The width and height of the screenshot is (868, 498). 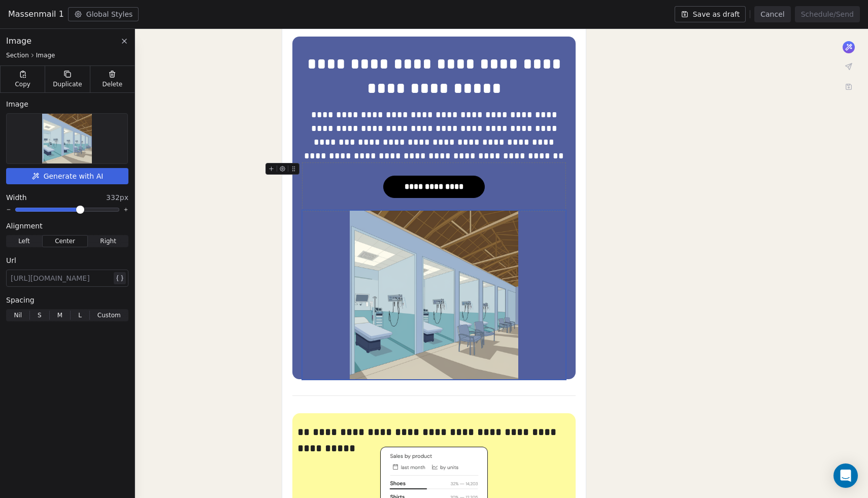 What do you see at coordinates (22, 85) in the screenshot?
I see `span: Copy` at bounding box center [22, 85].